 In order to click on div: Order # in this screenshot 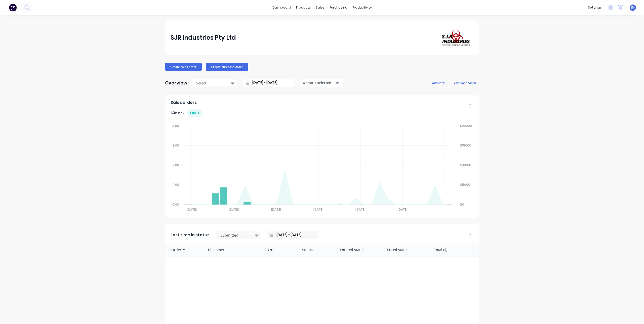, I will do `click(184, 249)`.